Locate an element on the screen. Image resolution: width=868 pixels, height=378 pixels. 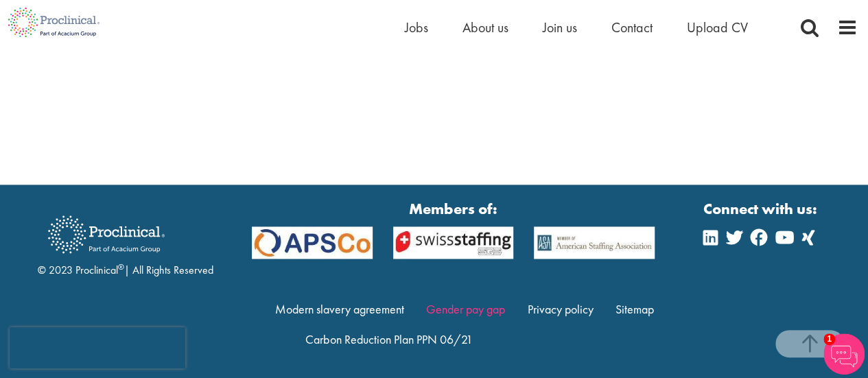
span: Join us is located at coordinates (560, 28).